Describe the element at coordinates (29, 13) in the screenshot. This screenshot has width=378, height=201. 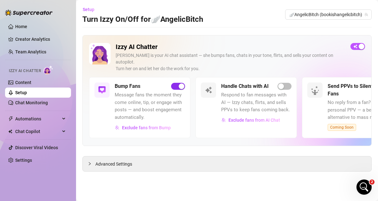
I see `img: logo-BBDzfeDw.svg` at that location.